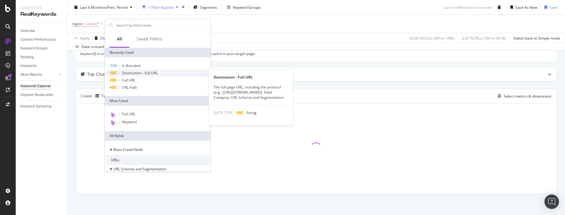 The image size is (565, 215). What do you see at coordinates (526, 7) in the screenshot?
I see `div: Save As New` at bounding box center [526, 7].